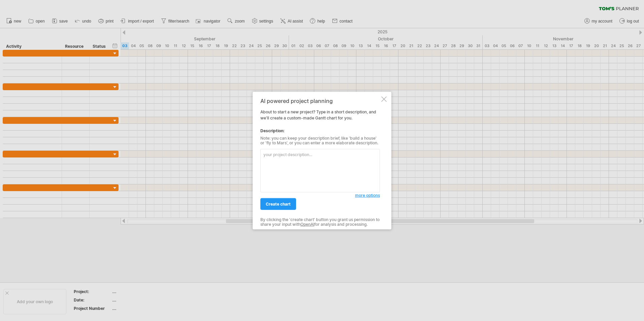  Describe the element at coordinates (278, 204) in the screenshot. I see `a: create chart` at that location.